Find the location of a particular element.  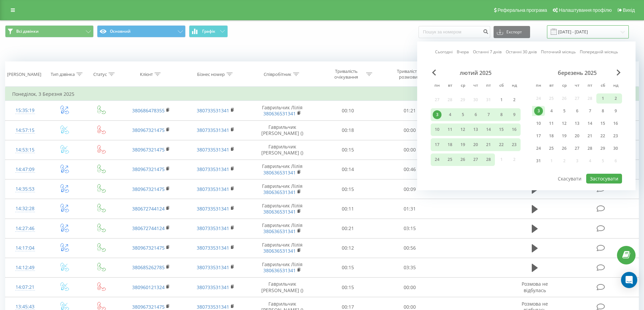

abbr: п’ятниця is located at coordinates (590, 86).